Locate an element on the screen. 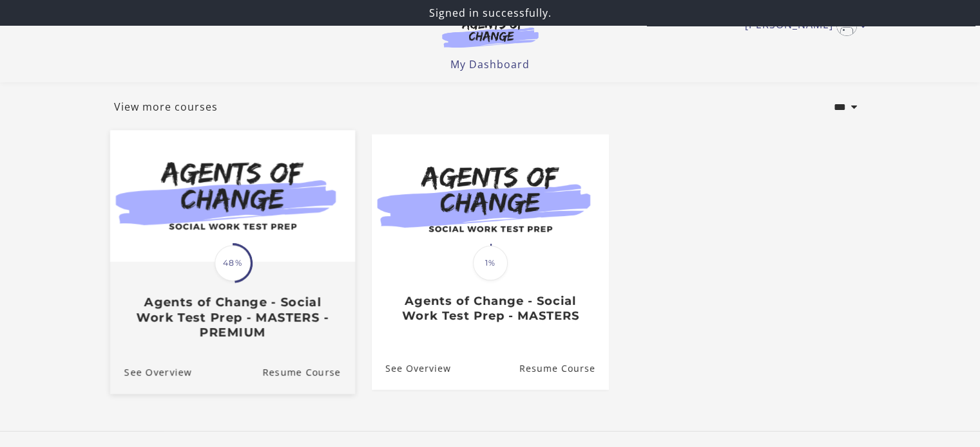  img: Agents of Change Logo is located at coordinates (490, 33).